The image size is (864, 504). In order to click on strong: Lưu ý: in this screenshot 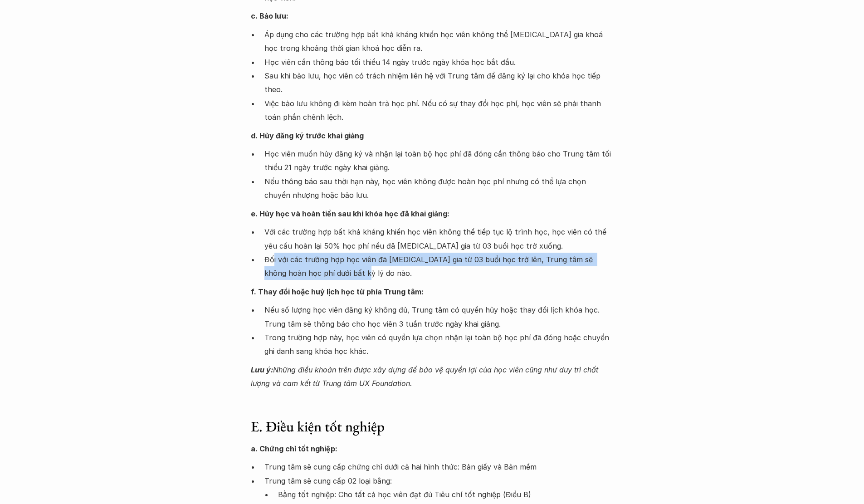, I will do `click(262, 369)`.